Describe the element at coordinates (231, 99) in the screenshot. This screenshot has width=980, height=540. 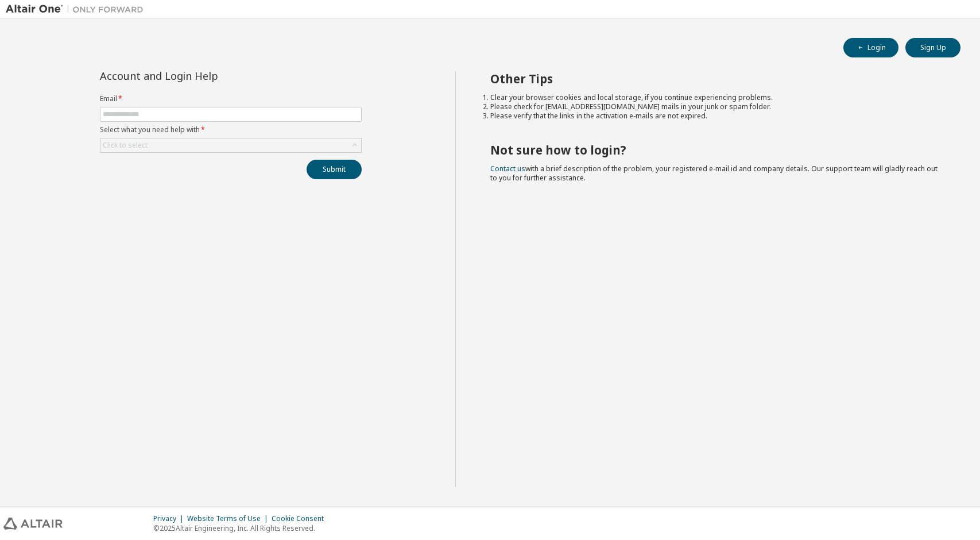
I see `label: Email` at that location.